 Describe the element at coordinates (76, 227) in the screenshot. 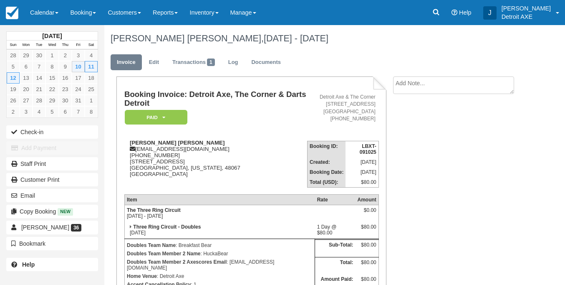

I see `span: 36` at that location.